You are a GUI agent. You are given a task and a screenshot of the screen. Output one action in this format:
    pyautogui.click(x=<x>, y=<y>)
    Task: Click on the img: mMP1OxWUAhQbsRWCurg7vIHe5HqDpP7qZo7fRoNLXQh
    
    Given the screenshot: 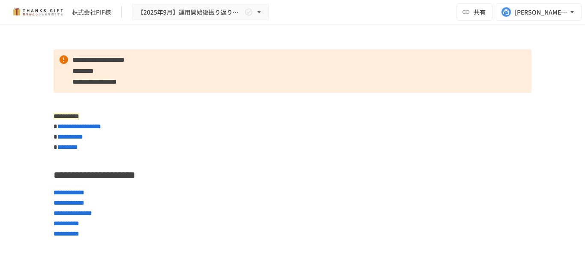 What is the action you would take?
    pyautogui.click(x=38, y=12)
    